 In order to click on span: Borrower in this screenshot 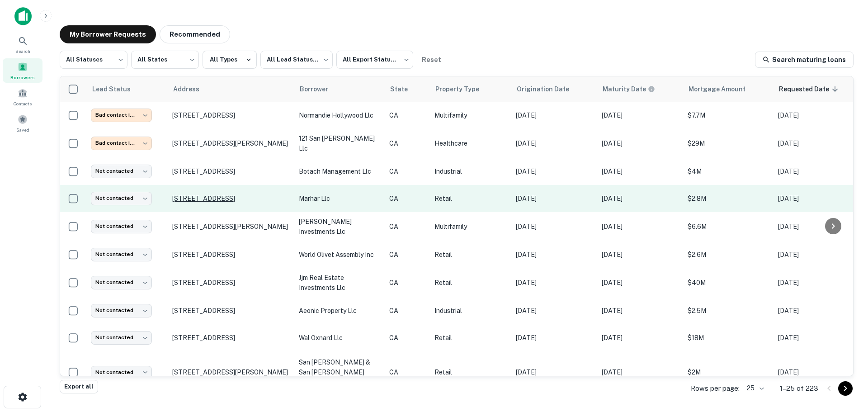, I will do `click(320, 89)`.